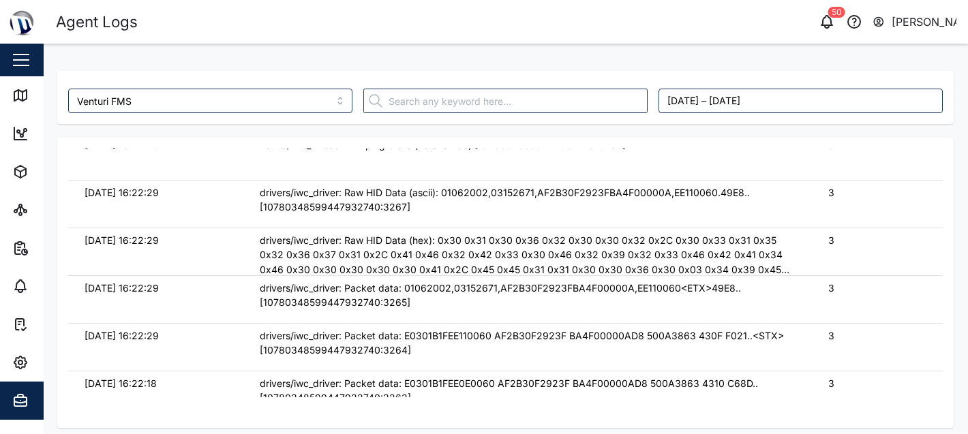 The width and height of the screenshot is (968, 434). I want to click on div: drivers/iwc_driver: Packet data: E0301B1FEE0E0060 AF2B30F2923F BA4F00000AD8 500A3863 4310 C68D.. ..., so click(528, 391).